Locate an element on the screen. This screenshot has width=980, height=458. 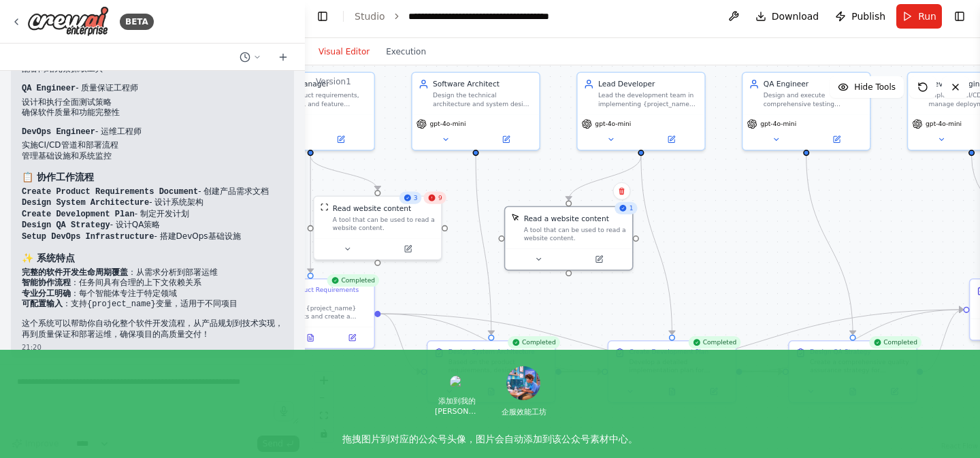
img: Logo is located at coordinates (68, 21).